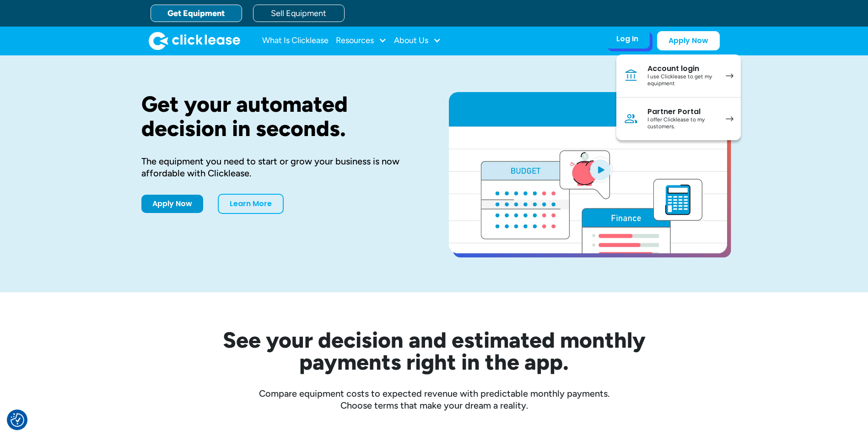  What do you see at coordinates (18, 420) in the screenshot?
I see `button: Consent Preferences` at bounding box center [18, 420].